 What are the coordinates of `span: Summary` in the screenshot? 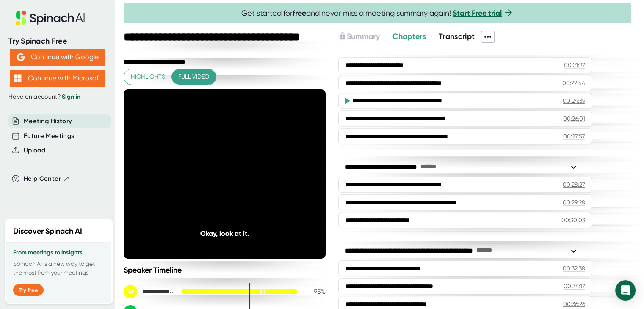 It's located at (364, 37).